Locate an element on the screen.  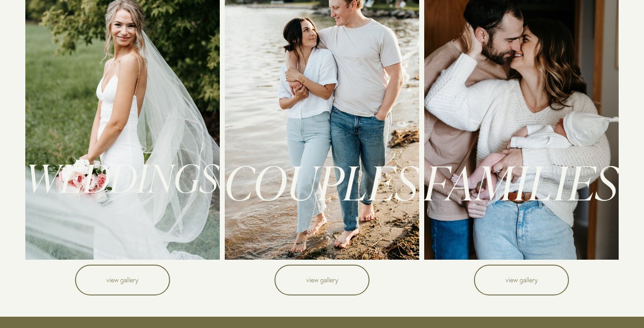
span: FAMILIES is located at coordinates (521, 181).